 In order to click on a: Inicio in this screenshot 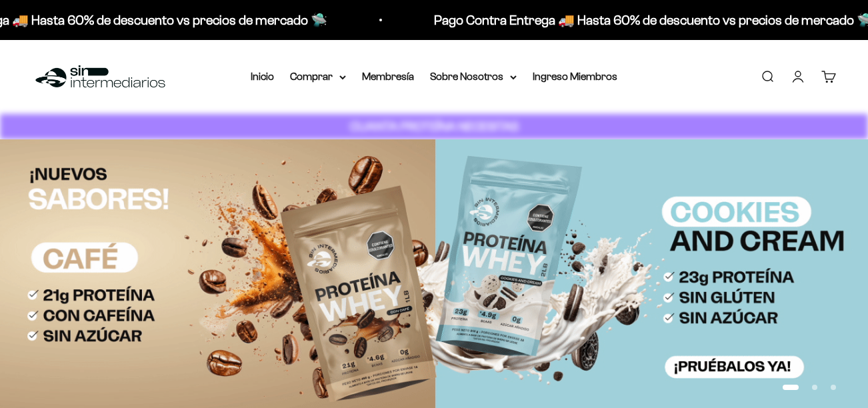, I will do `click(262, 76)`.